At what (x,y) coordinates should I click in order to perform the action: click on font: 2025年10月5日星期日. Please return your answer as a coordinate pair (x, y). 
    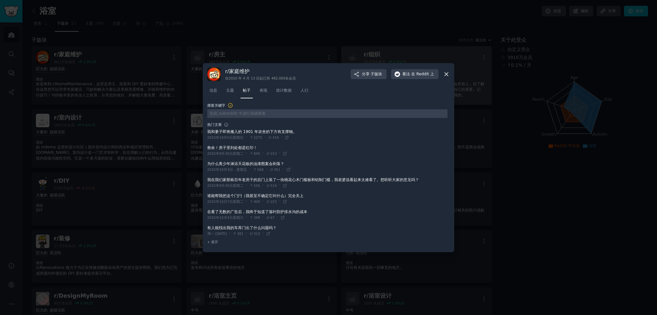
    Looking at the image, I should click on (225, 138).